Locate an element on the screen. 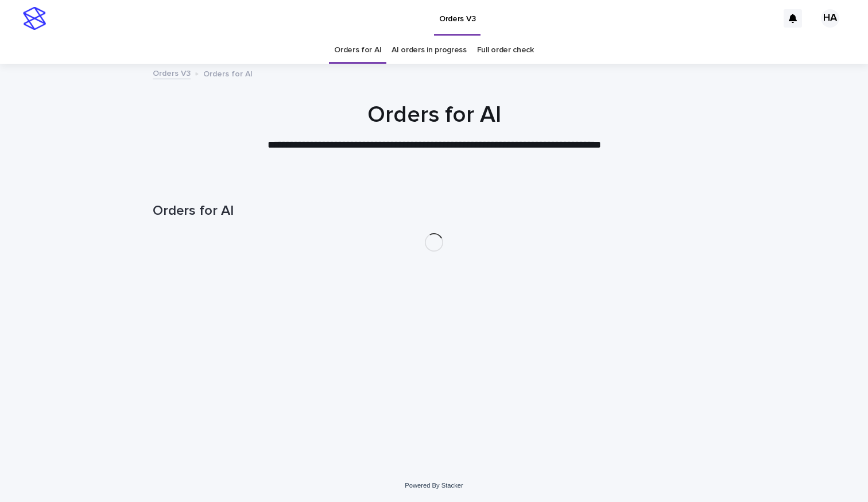  div: HA is located at coordinates (831, 18).